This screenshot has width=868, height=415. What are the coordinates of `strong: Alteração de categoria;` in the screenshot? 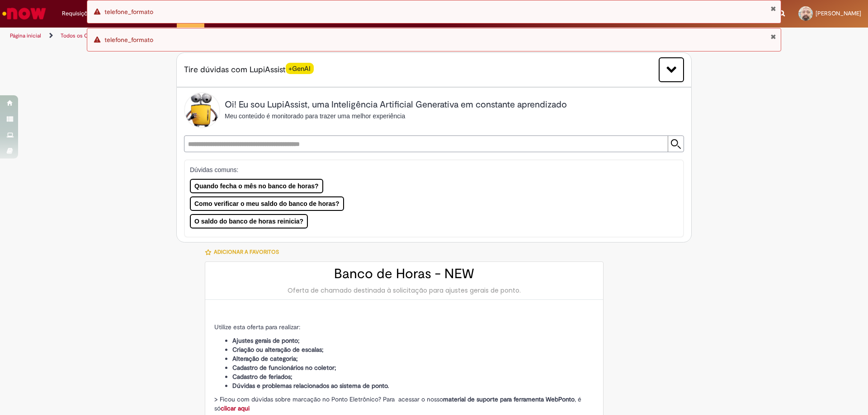 It's located at (265, 359).